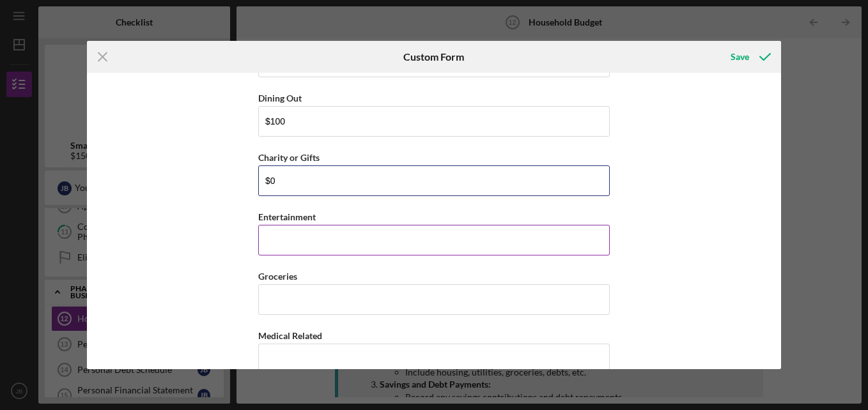 Image resolution: width=868 pixels, height=410 pixels. Describe the element at coordinates (433, 57) in the screenshot. I see `h6: Custom Form` at that location.